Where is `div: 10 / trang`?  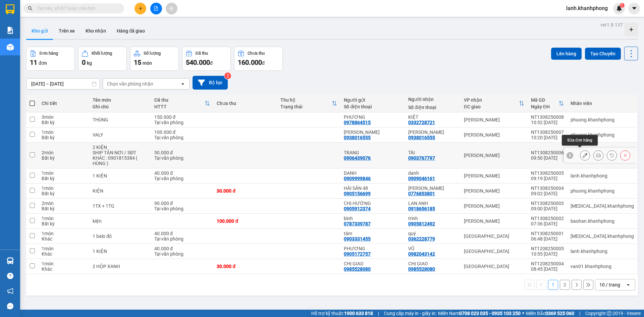 div: 10 / trang is located at coordinates (609, 285).